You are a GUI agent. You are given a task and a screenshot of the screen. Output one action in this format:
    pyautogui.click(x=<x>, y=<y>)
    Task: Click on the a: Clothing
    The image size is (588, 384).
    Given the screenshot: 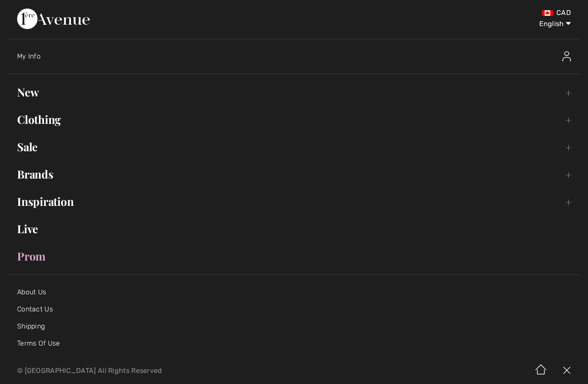 What is the action you would take?
    pyautogui.click(x=294, y=120)
    